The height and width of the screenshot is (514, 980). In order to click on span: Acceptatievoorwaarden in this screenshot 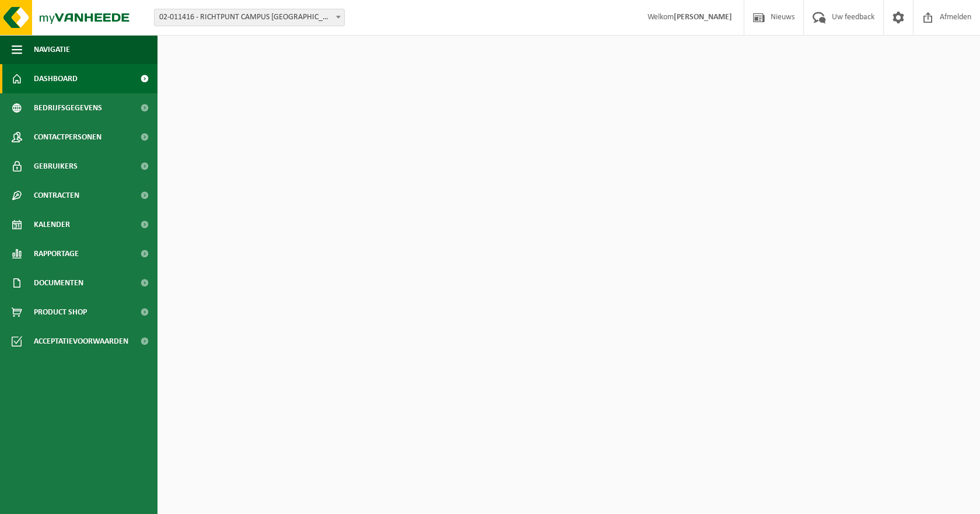, I will do `click(82, 341)`.